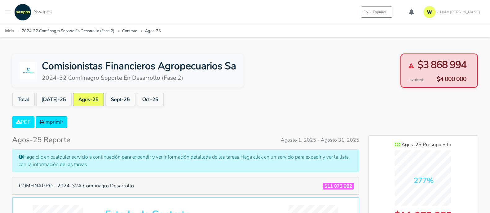 The width and height of the screenshot is (490, 213). Describe the element at coordinates (32, 12) in the screenshot. I see `a: Swapps` at that location.